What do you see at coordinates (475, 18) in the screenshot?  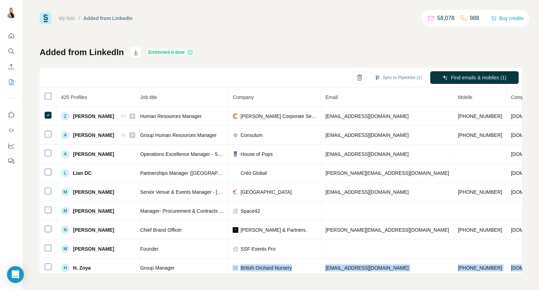 I see `p: 988` at bounding box center [475, 18].